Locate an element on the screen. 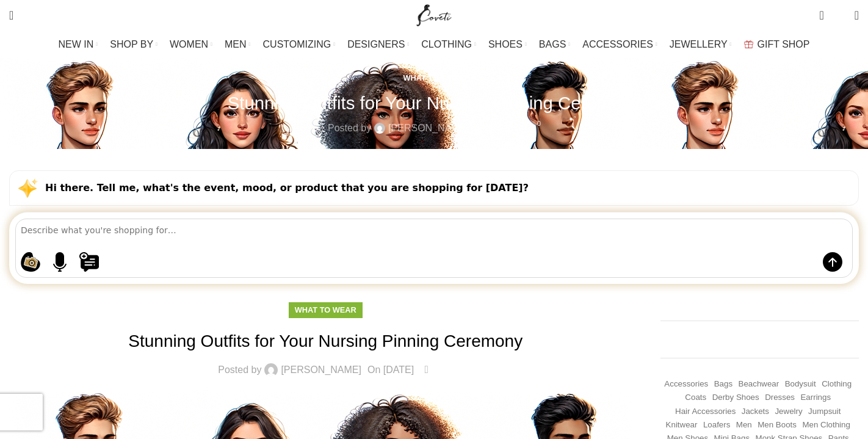 This screenshot has height=439, width=868. a: CLOTHING is located at coordinates (449, 45).